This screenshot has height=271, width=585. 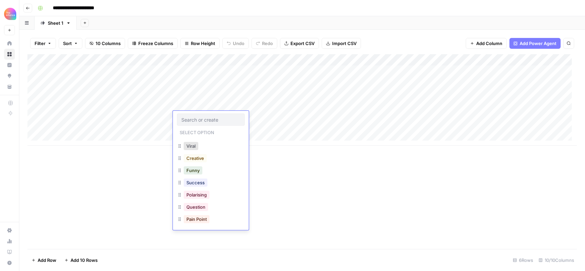 What do you see at coordinates (211, 147) in the screenshot?
I see `div: Viral` at bounding box center [211, 147].